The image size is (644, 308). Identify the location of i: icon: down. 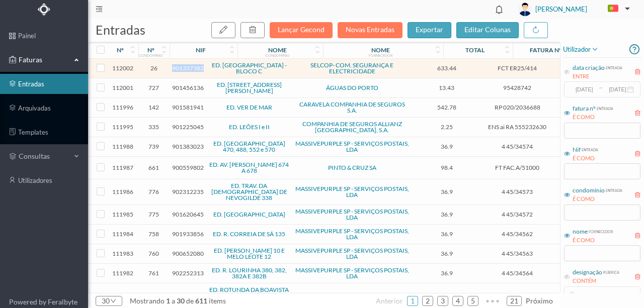
(113, 301).